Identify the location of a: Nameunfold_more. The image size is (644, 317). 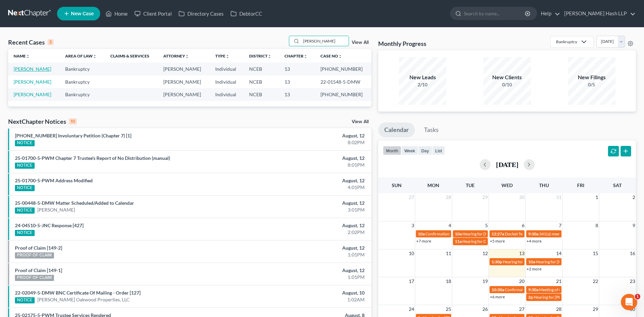
(21, 56).